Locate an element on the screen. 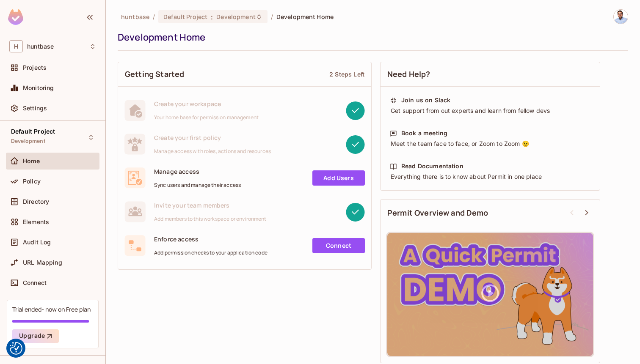 The height and width of the screenshot is (364, 640). span: the active workspace is located at coordinates (135, 17).